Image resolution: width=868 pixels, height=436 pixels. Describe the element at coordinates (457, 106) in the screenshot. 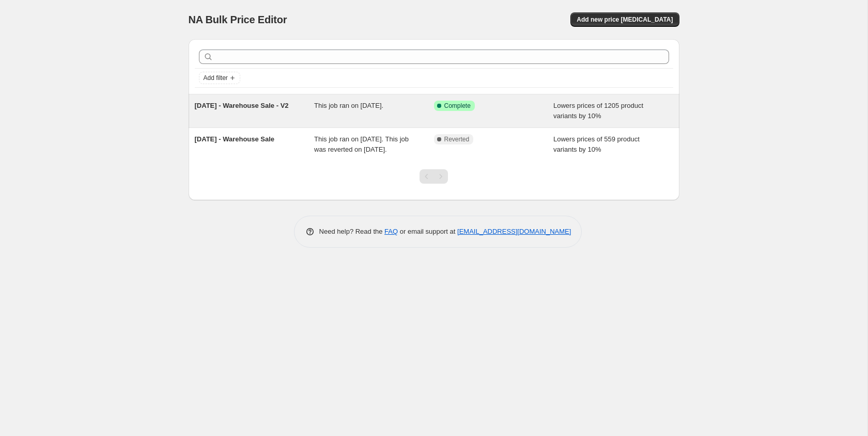

I see `span: Complete` at that location.